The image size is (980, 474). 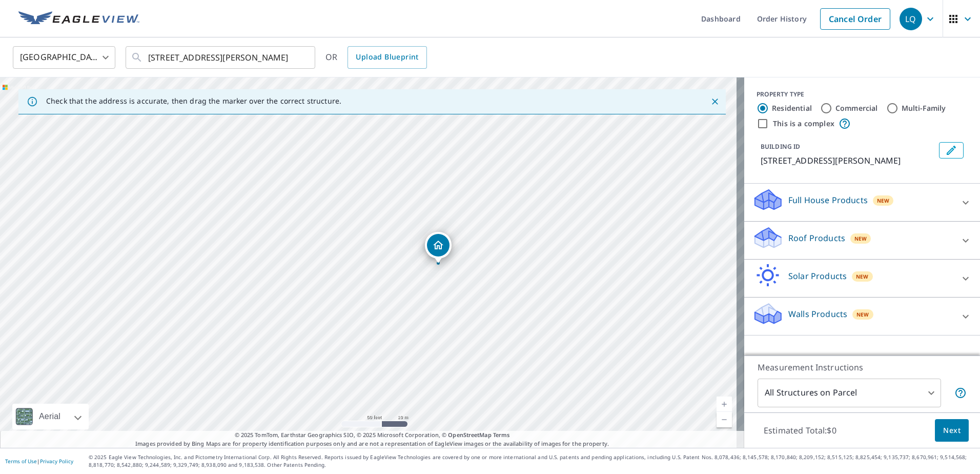 What do you see at coordinates (951, 431) in the screenshot?
I see `span: Next` at bounding box center [951, 431].